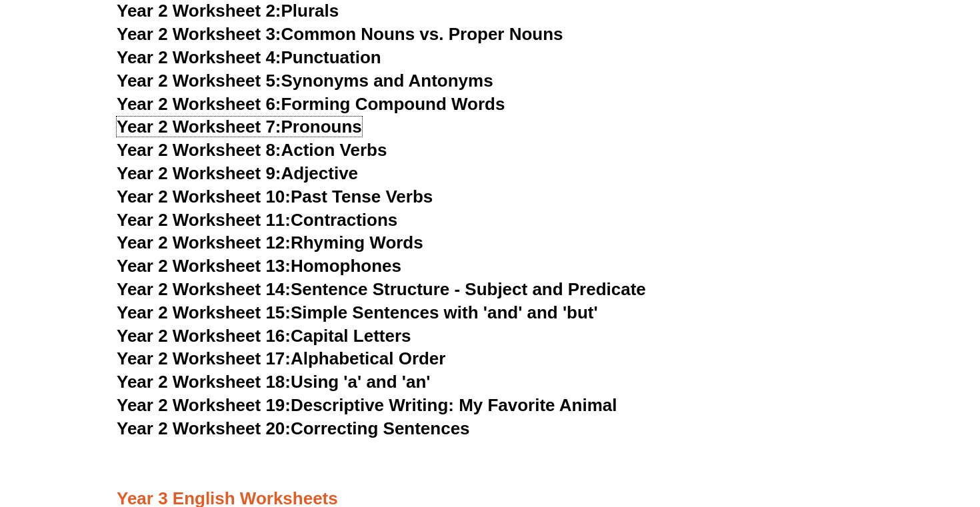  Describe the element at coordinates (204, 405) in the screenshot. I see `span: Year 2 Worksheet 19:` at that location.